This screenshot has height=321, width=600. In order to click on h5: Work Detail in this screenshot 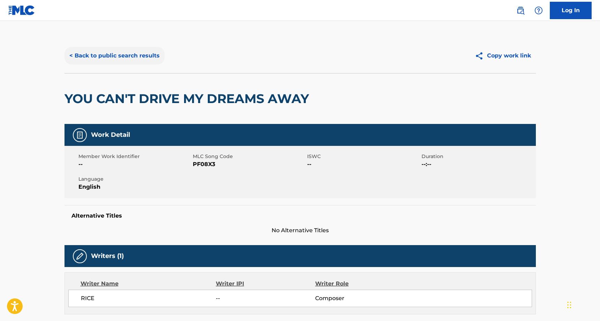, I will do `click(110, 135)`.